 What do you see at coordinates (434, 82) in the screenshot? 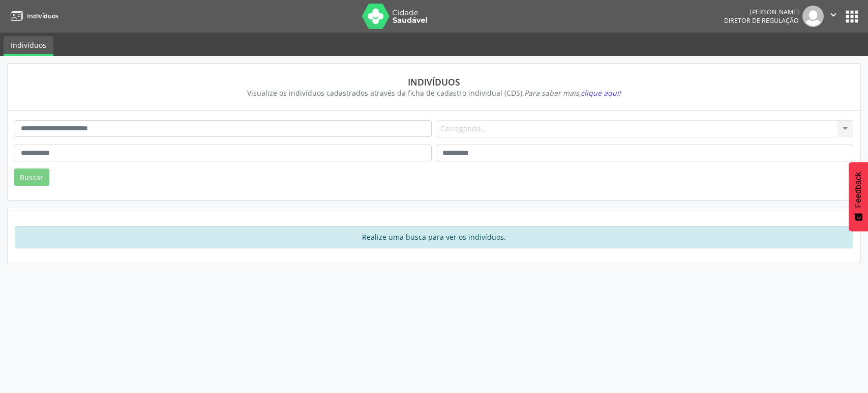
I see `div: Indivíduos` at bounding box center [434, 82].